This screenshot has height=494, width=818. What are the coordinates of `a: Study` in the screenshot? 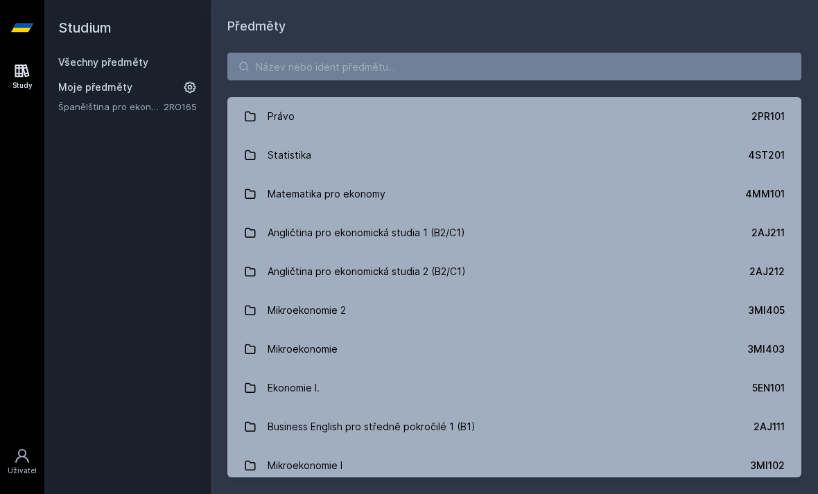 It's located at (22, 76).